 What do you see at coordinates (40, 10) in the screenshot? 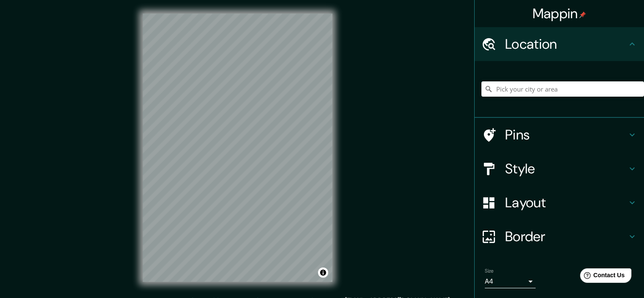
I see `span: Contact Us` at bounding box center [40, 10].